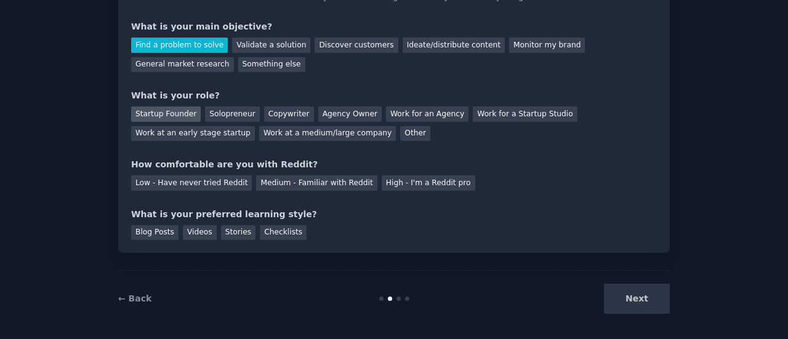  What do you see at coordinates (394, 26) in the screenshot?
I see `div: What is your main objective?` at bounding box center [394, 26].